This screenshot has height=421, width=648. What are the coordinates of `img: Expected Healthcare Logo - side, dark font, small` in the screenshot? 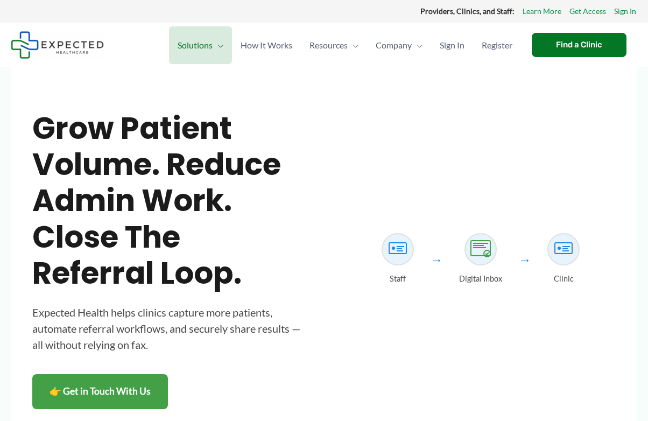 It's located at (57, 45).